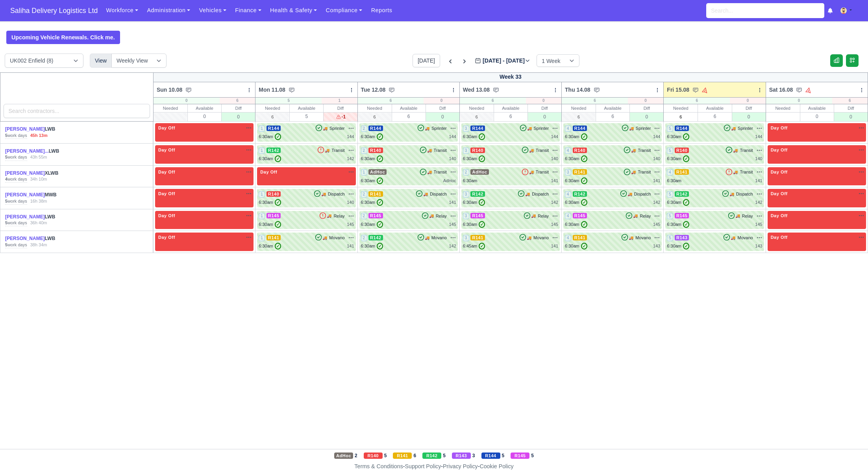  I want to click on div: 144, so click(758, 137).